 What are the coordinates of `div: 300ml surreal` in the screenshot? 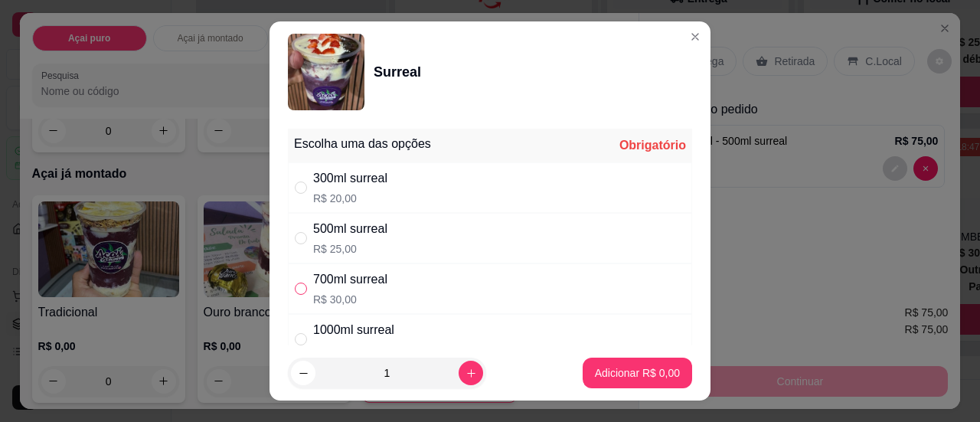 It's located at (350, 178).